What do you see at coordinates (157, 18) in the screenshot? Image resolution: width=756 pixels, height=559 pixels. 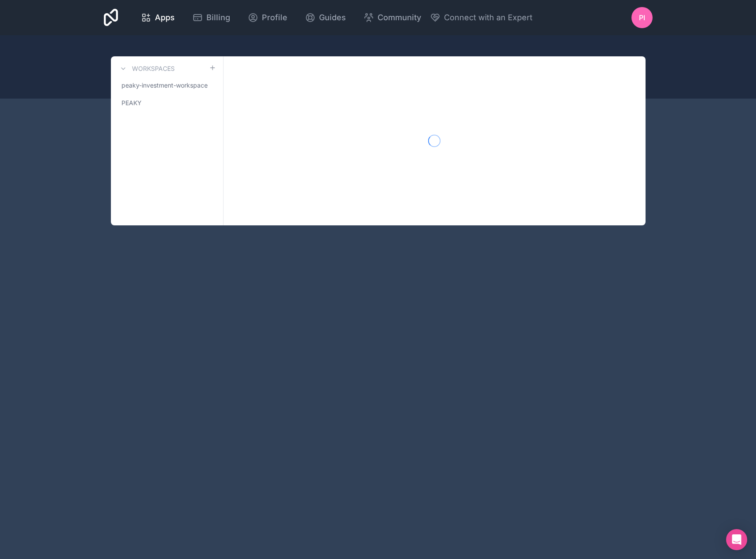 I see `a: Apps` at bounding box center [157, 18].